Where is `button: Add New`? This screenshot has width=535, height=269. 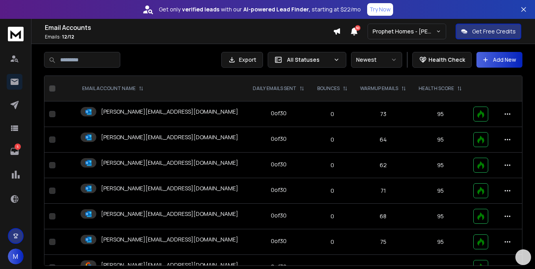
button: Add New is located at coordinates (499, 60).